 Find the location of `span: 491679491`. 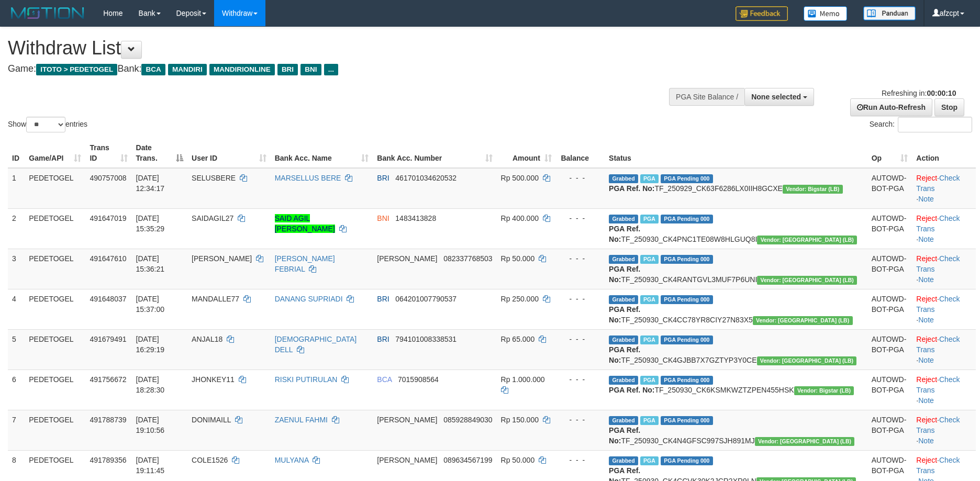

span: 491679491 is located at coordinates (108, 340).